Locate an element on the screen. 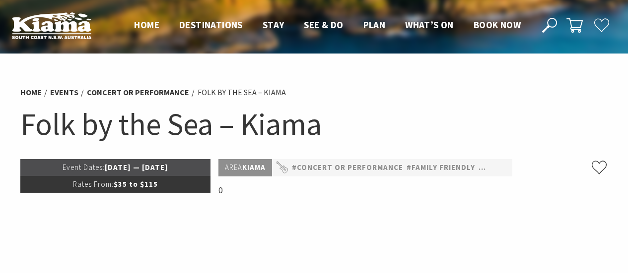 The width and height of the screenshot is (628, 273). a: See & Do is located at coordinates (323, 25).